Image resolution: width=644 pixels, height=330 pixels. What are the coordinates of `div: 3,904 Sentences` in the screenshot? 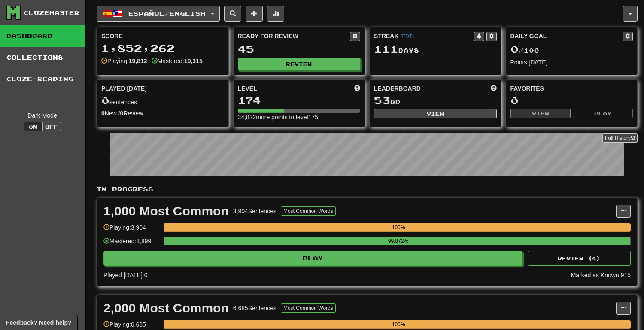 It's located at (255, 211).